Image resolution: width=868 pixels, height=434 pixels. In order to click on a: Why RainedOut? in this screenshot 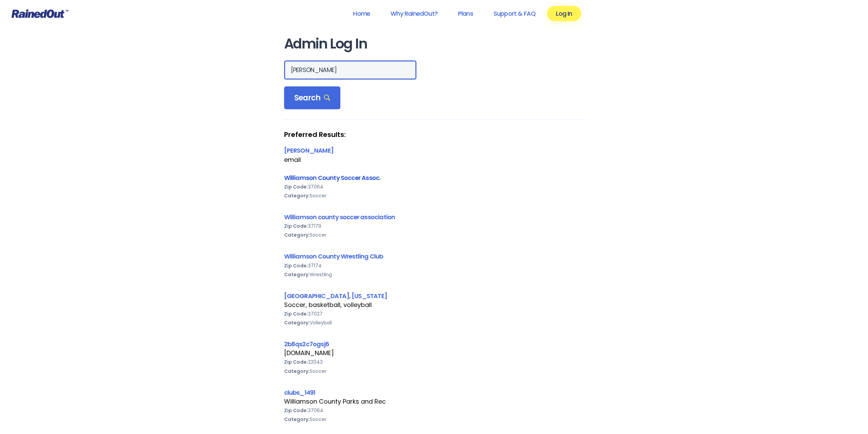, I will do `click(414, 13)`.